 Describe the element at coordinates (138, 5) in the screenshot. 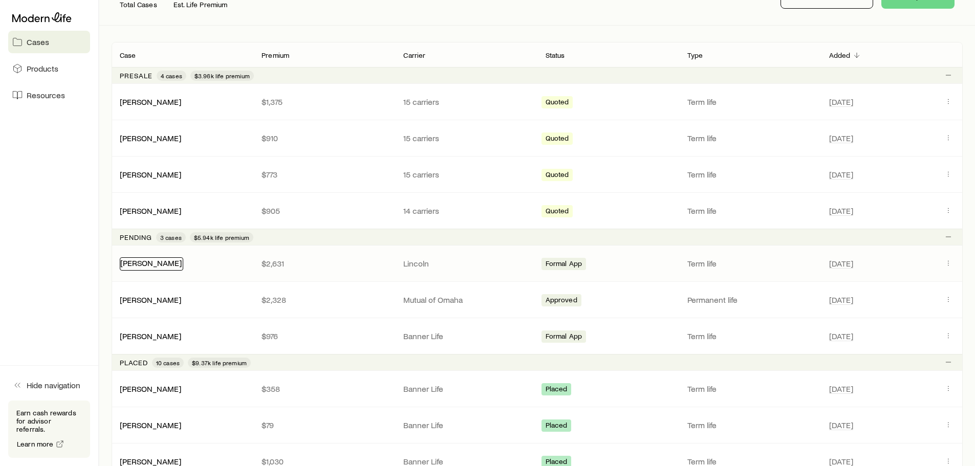

I see `p: Total Cases` at that location.